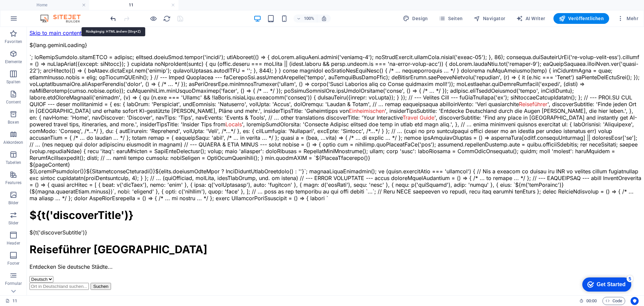  What do you see at coordinates (614, 301) in the screenshot?
I see `span: Code` at bounding box center [614, 301].